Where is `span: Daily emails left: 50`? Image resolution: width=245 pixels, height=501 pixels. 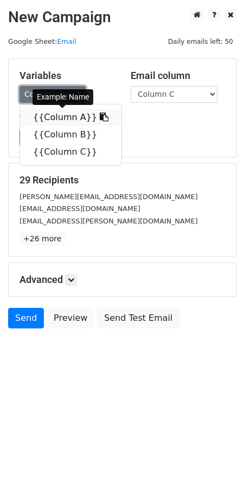 span: Daily emails left: 50 is located at coordinates (200, 42).